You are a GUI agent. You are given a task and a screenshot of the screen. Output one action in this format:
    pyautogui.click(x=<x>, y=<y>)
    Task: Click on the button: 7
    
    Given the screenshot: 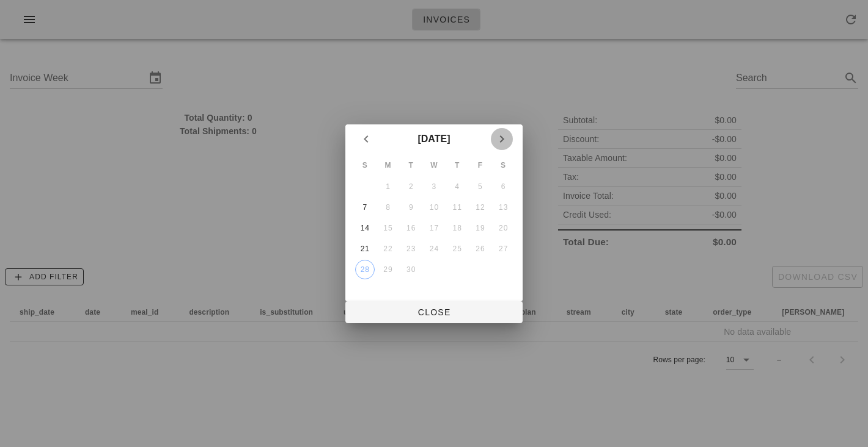 What is the action you would take?
    pyautogui.click(x=365, y=208)
    